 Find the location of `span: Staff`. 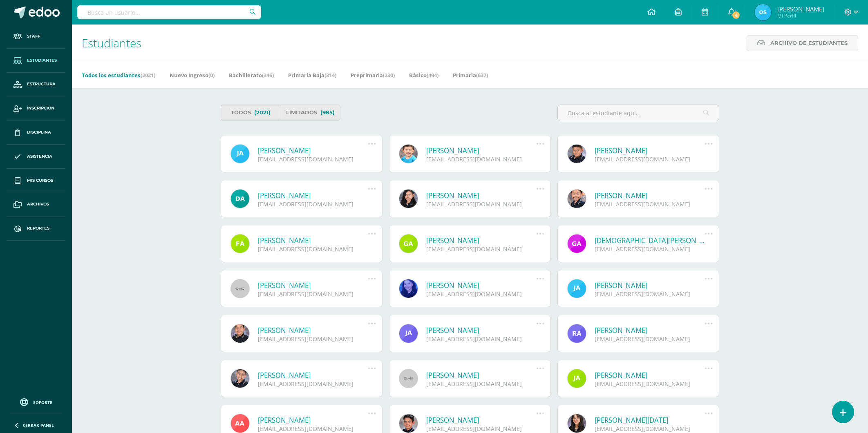

span: Staff is located at coordinates (34, 36).